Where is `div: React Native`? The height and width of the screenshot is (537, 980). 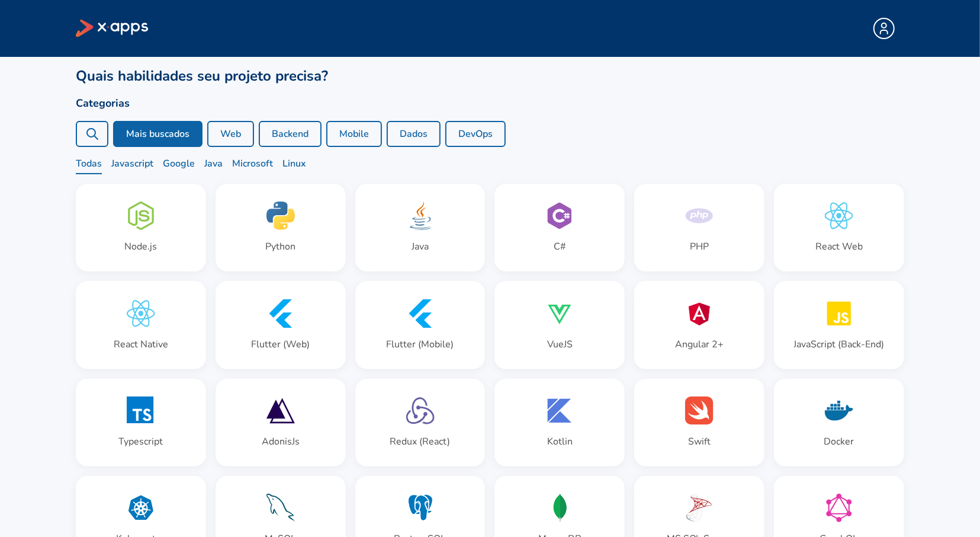 div: React Native is located at coordinates (141, 344).